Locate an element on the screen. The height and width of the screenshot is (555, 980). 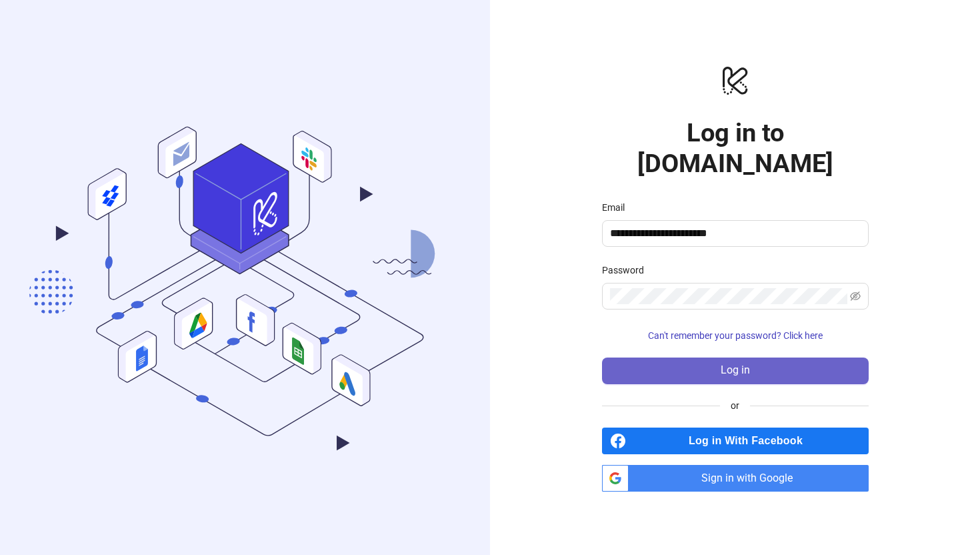
span: Log in is located at coordinates (735, 370).